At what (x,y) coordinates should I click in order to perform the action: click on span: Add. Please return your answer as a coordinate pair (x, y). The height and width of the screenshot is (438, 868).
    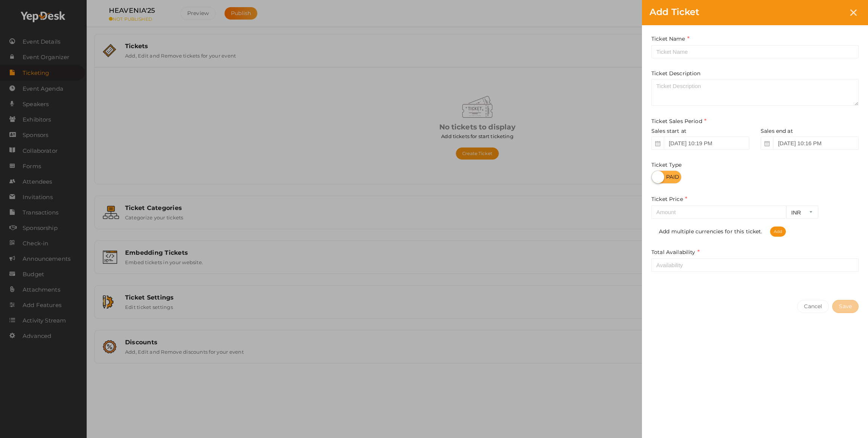
    Looking at the image, I should click on (778, 232).